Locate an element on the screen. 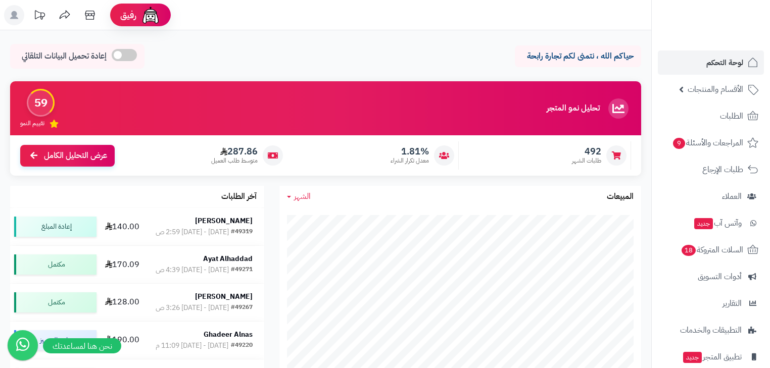 The width and height of the screenshot is (770, 368). div: #49271 is located at coordinates (242, 270).